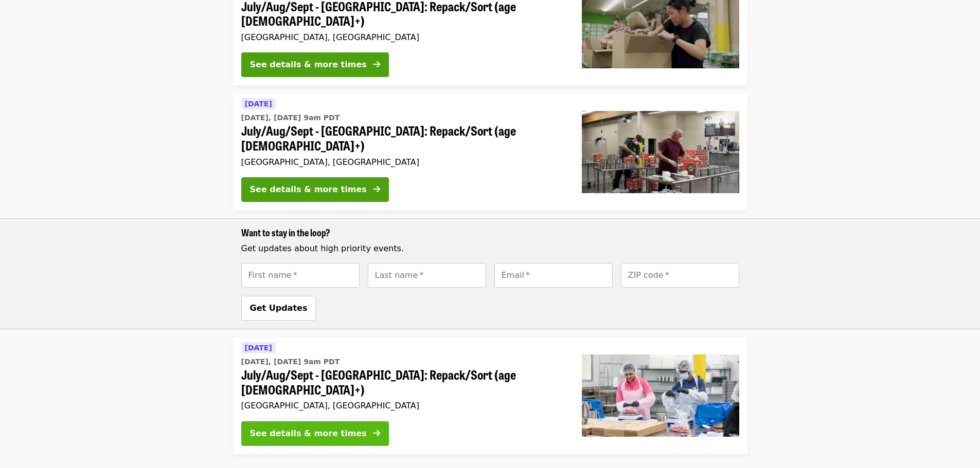 This screenshot has width=980, height=468. Describe the element at coordinates (491, 396) in the screenshot. I see `a: See details for "July/Aug/Sept - Beaverton: Repack/Sort (age 10+)"` at that location.